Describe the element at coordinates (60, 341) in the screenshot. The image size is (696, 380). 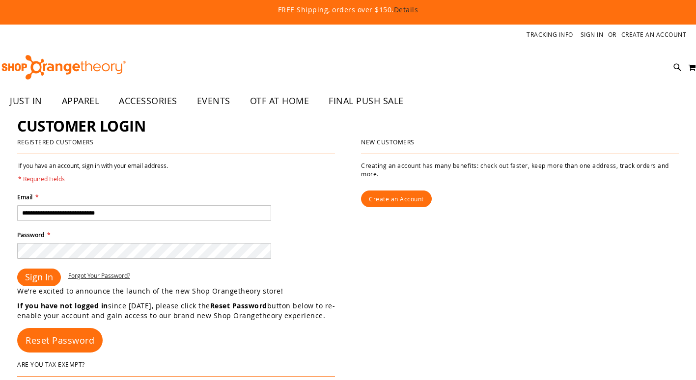
I see `a: Reset Password` at that location.